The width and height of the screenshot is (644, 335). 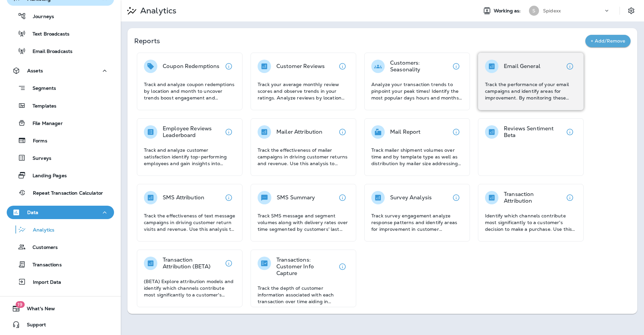 I want to click on p: Transaction Attribution, so click(x=533, y=197).